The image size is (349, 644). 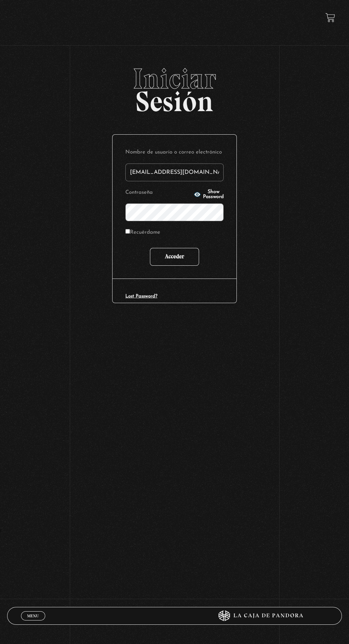 I want to click on a: View your shopping cart, so click(x=330, y=17).